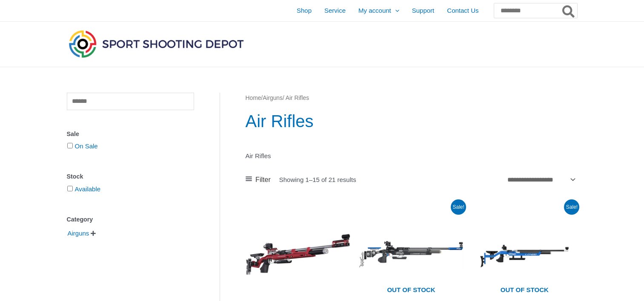  Describe the element at coordinates (88, 189) in the screenshot. I see `a: Available` at that location.